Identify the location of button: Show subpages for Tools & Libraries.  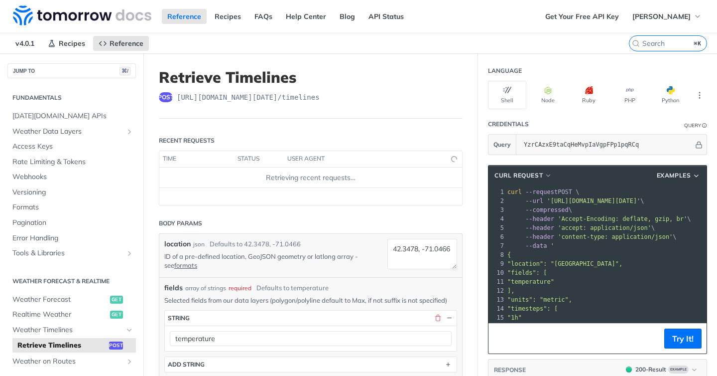
(130, 253).